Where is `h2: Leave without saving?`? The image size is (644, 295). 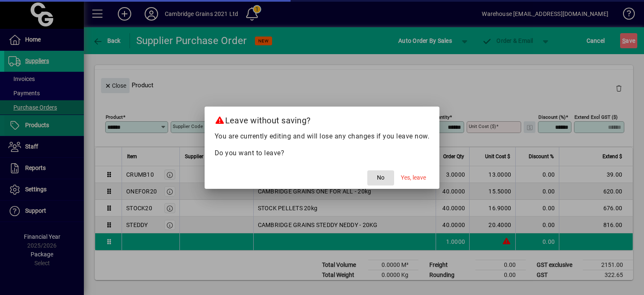 h2: Leave without saving? is located at coordinates (322, 119).